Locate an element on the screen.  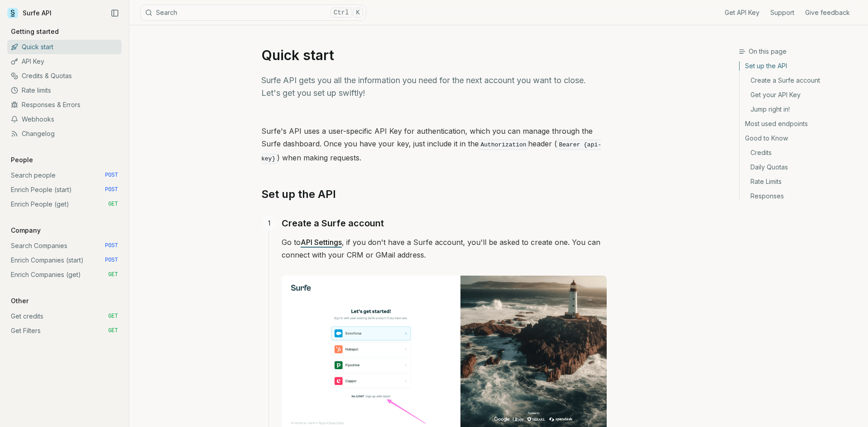
a: Enrich People (start) POST is located at coordinates (64, 190).